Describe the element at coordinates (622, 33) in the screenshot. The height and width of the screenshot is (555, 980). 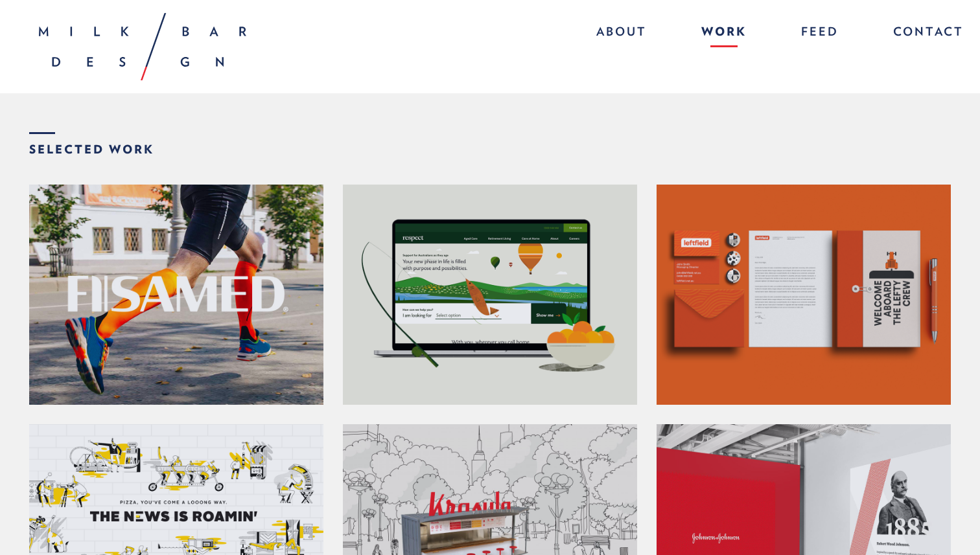
I see `a: About` at that location.